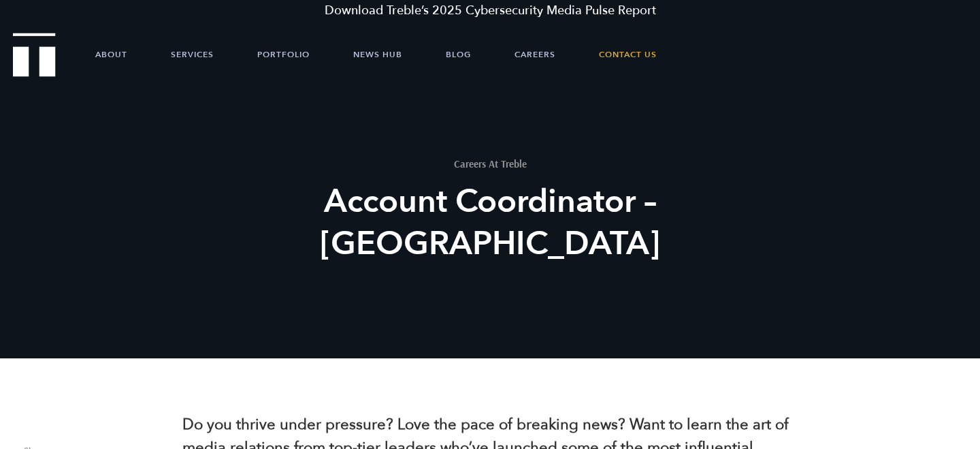 This screenshot has height=449, width=980. I want to click on a: Services, so click(192, 54).